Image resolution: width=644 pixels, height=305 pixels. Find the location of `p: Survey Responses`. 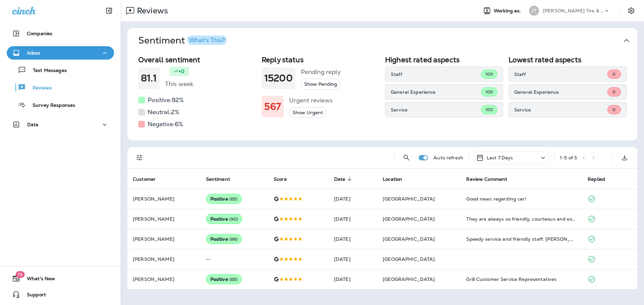

p: Survey Responses is located at coordinates (50, 106).